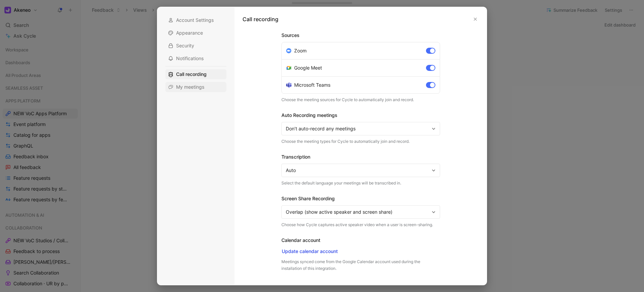 This screenshot has width=644, height=292. I want to click on p: Choose the meeting types for Cycle to automatically join and record., so click(361, 141).